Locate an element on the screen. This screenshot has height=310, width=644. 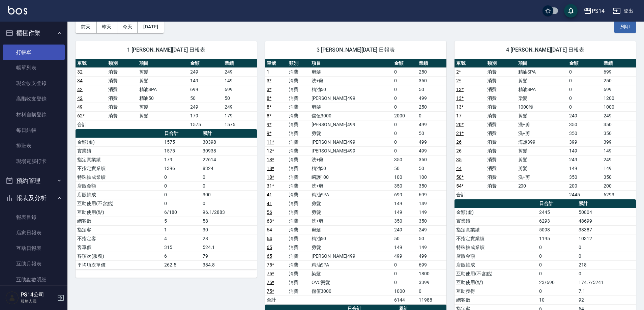
td: 30938 is located at coordinates (229, 151).